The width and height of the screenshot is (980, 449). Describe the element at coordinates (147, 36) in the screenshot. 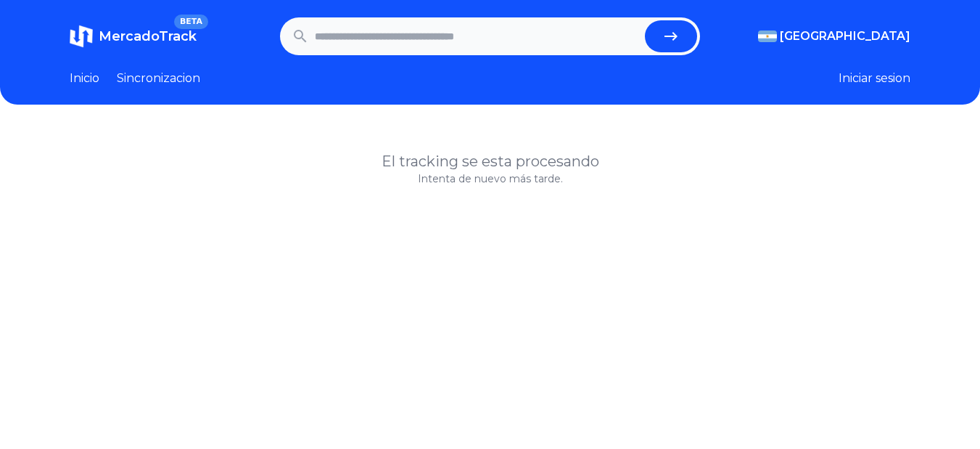

I see `span: MercadoTrack` at that location.